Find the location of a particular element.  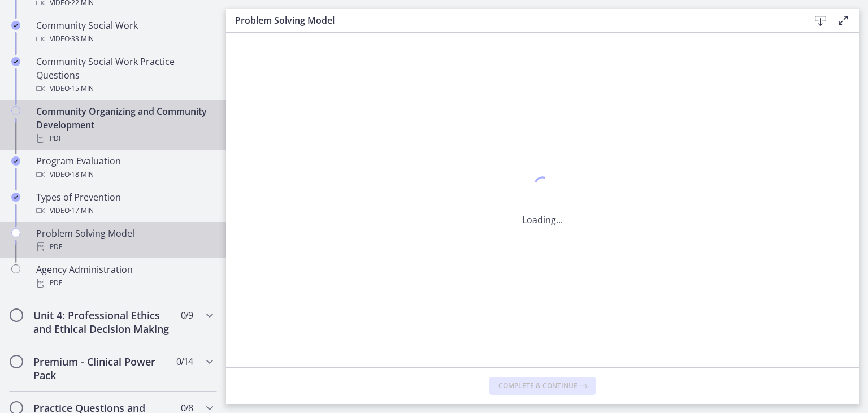

div: Community Organizing and Community Development is located at coordinates (124, 125).